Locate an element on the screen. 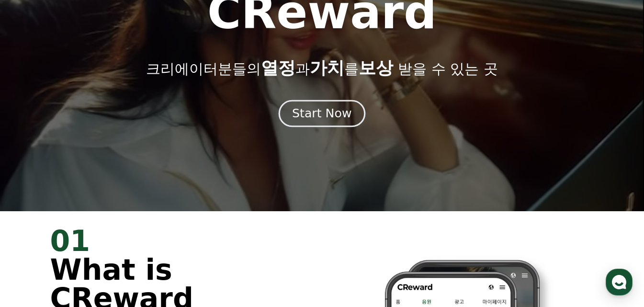  span: 보상 is located at coordinates (376, 68).